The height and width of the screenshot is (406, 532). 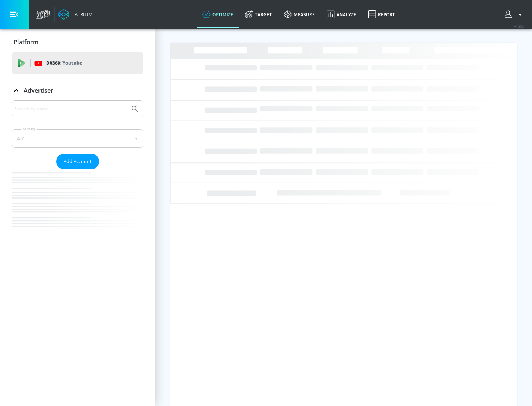 What do you see at coordinates (64, 63) in the screenshot?
I see `p: DV360:` at bounding box center [64, 63].